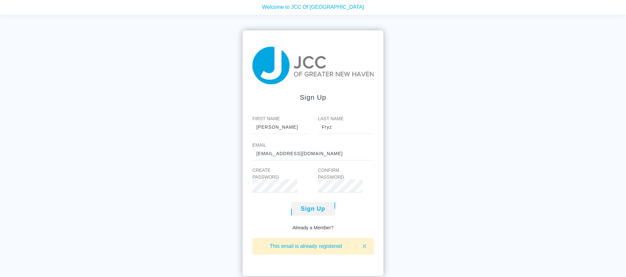  I want to click on div: This email is already registered, so click(313, 246).